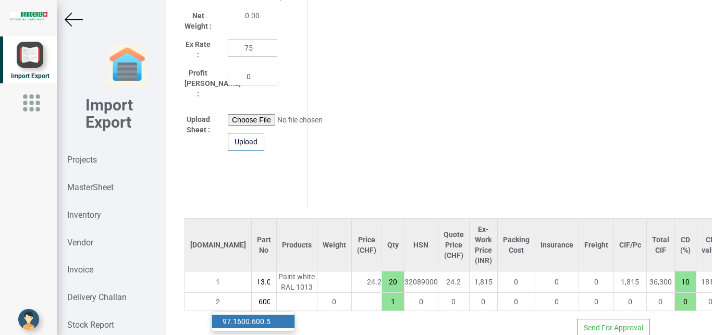 The image size is (712, 335). What do you see at coordinates (198, 21) in the screenshot?
I see `label: Net Weight :` at bounding box center [198, 21].